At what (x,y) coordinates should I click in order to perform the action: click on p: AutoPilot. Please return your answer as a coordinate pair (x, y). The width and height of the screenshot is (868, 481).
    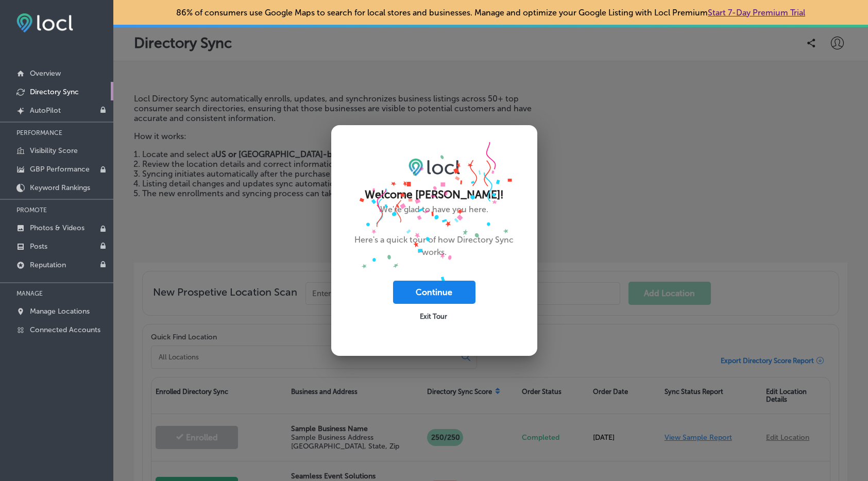
    Looking at the image, I should click on (46, 110).